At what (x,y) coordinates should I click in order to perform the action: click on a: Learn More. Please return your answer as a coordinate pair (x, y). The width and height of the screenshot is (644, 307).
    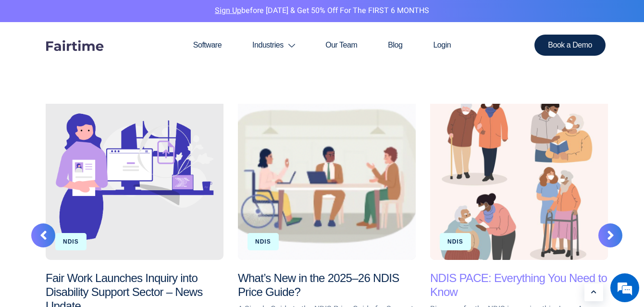
    Looking at the image, I should click on (594, 292).